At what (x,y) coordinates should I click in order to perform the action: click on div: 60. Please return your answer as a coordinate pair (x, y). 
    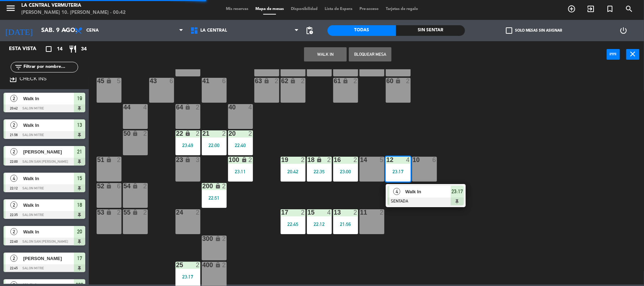
    Looking at the image, I should click on (386, 81).